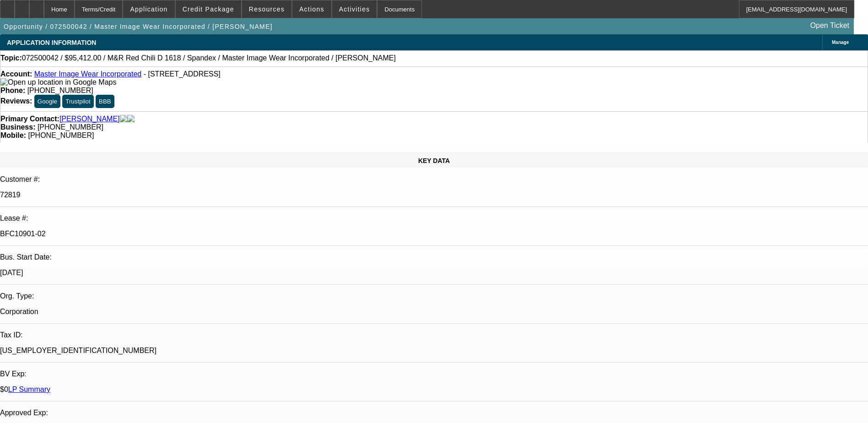 The height and width of the screenshot is (423, 868). What do you see at coordinates (78, 101) in the screenshot?
I see `button: Trustpilot` at bounding box center [78, 101].